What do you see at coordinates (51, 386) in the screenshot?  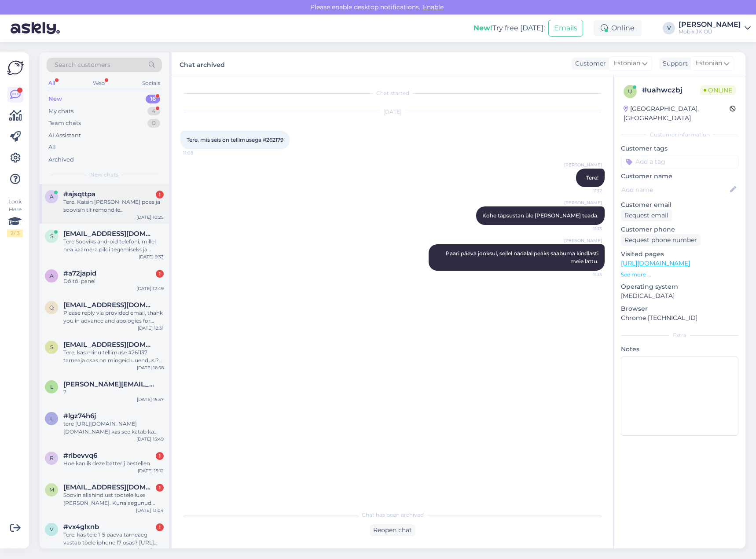 I see `span: l` at bounding box center [51, 386].